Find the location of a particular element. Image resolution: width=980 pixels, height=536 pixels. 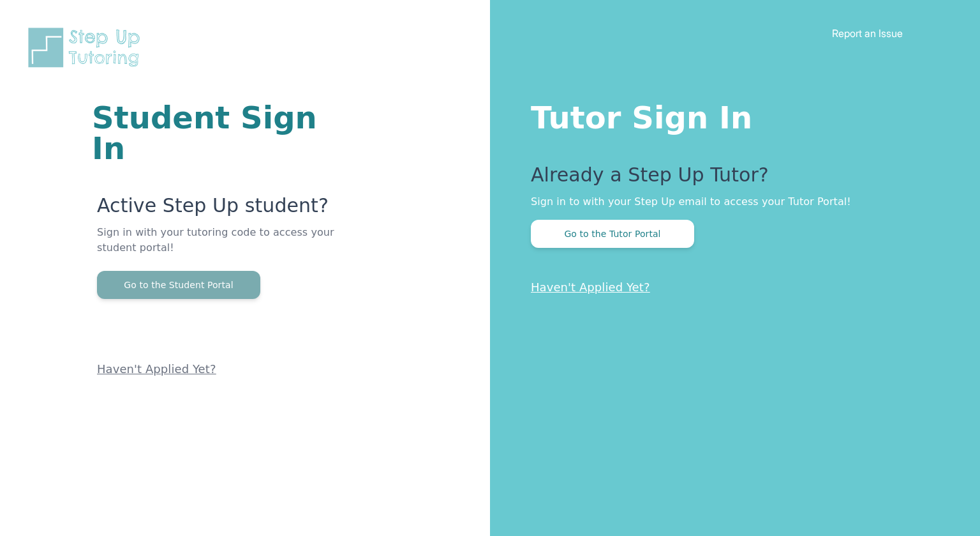

a: Go to the Student Portal is located at coordinates (179, 284).